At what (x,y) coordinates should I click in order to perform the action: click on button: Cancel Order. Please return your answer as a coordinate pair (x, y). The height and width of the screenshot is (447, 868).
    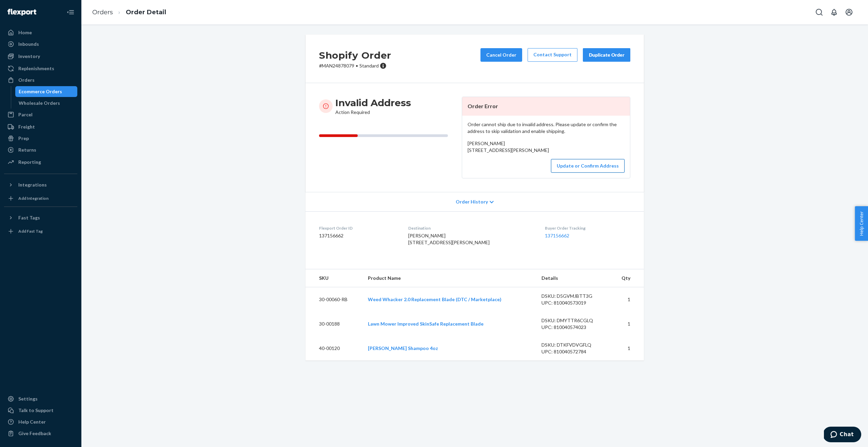
    Looking at the image, I should click on (501, 55).